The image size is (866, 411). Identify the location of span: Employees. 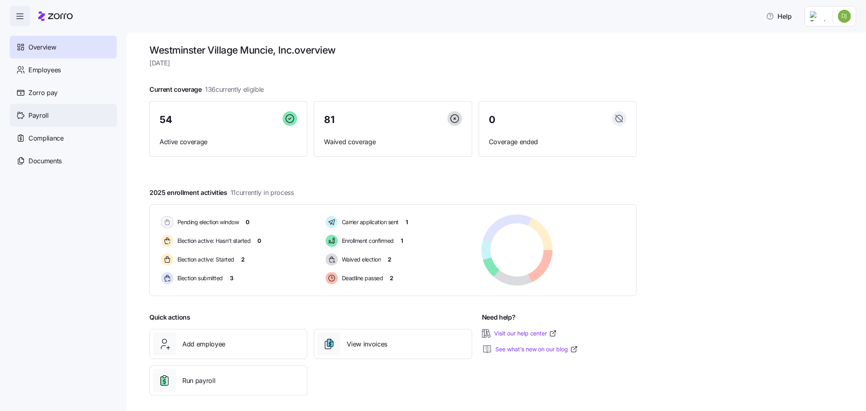
(45, 70).